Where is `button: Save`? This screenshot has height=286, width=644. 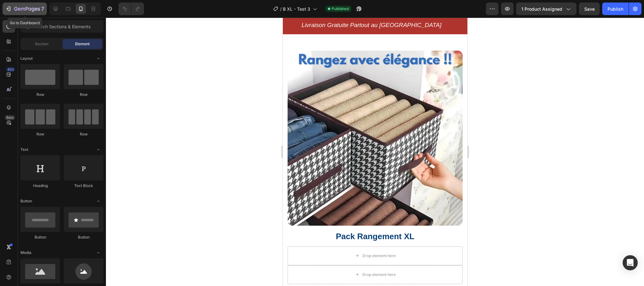 button: Save is located at coordinates (589, 9).